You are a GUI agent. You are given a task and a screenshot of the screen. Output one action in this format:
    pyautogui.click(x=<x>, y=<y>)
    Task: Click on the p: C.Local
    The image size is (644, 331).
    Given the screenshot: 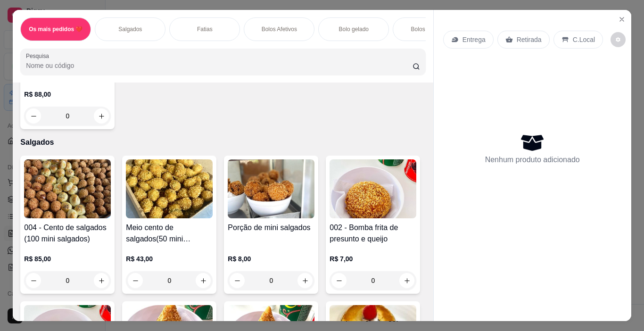 What is the action you would take?
    pyautogui.click(x=583, y=40)
    